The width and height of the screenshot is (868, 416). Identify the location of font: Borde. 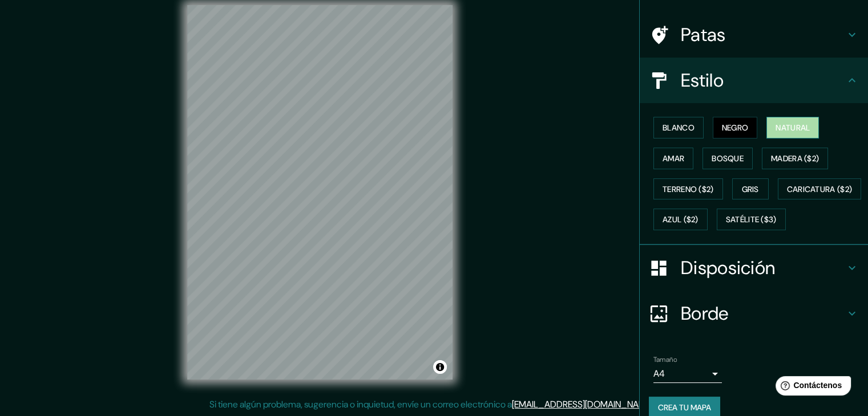
(705, 313).